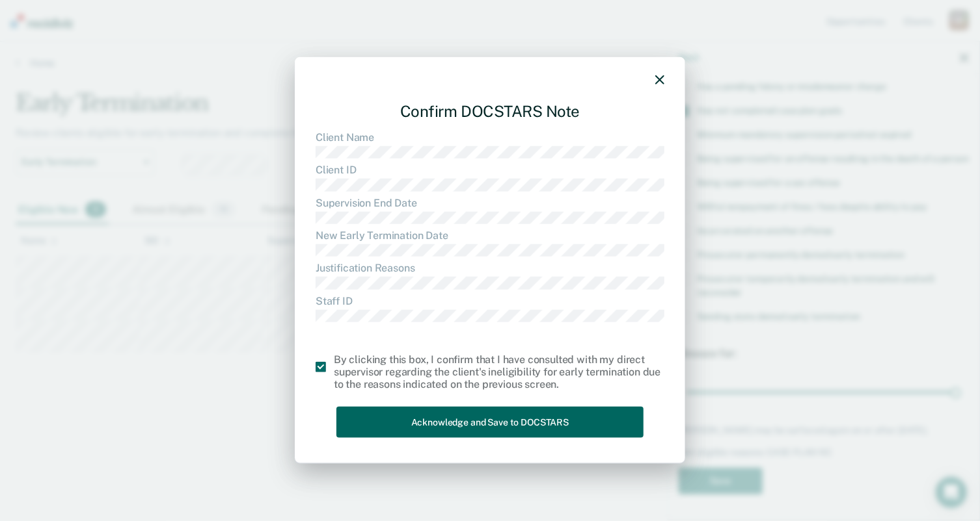 This screenshot has height=521, width=980. I want to click on dt: Supervision End Date, so click(490, 202).